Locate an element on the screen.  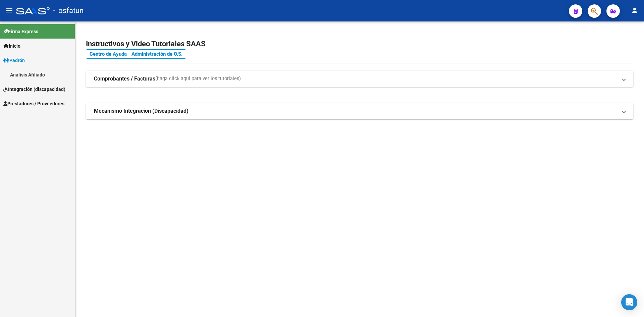
mat-icon: person is located at coordinates (635, 10).